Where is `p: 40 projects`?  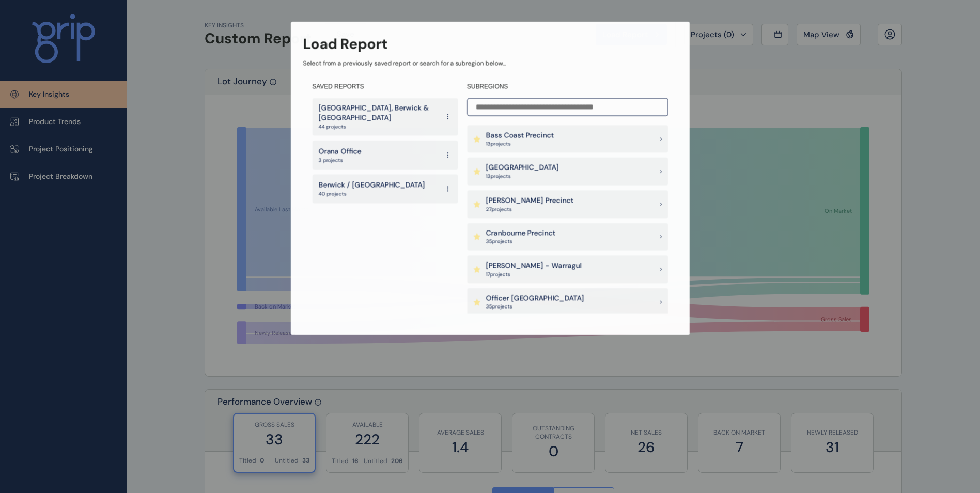
p: 40 projects is located at coordinates (371, 194).